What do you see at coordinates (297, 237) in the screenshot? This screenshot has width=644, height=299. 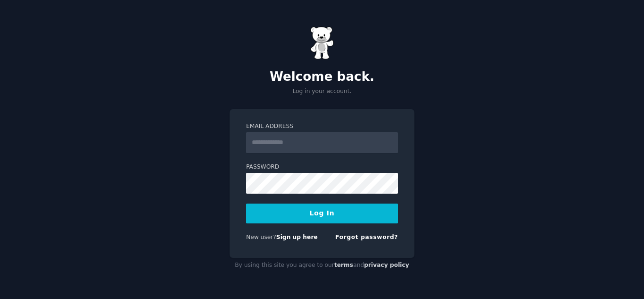 I see `a: Sign up here` at bounding box center [297, 237].